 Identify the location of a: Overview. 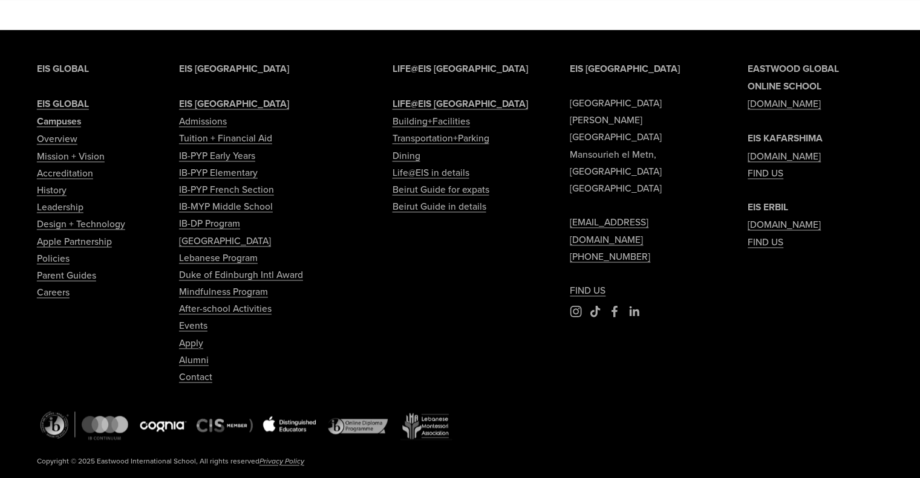
(57, 138).